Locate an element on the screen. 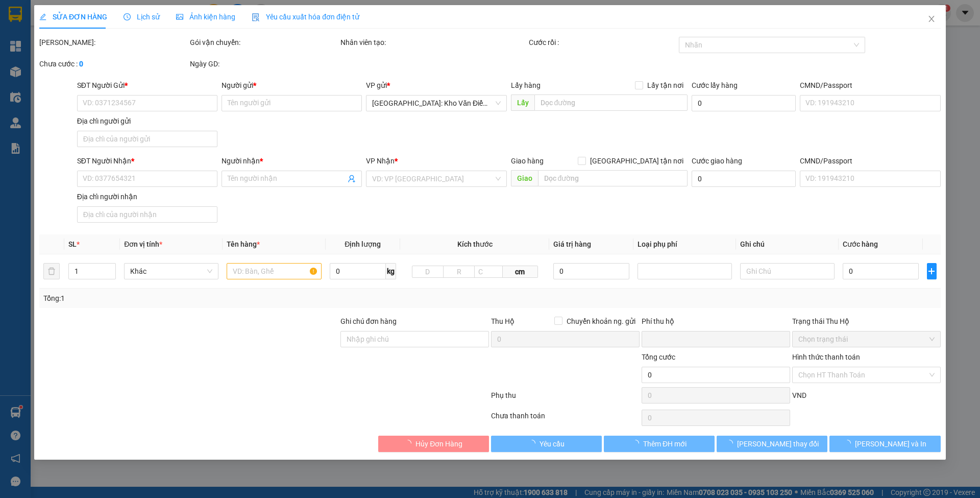 The height and width of the screenshot is (498, 980). span: Lấy hàng is located at coordinates (526, 85).